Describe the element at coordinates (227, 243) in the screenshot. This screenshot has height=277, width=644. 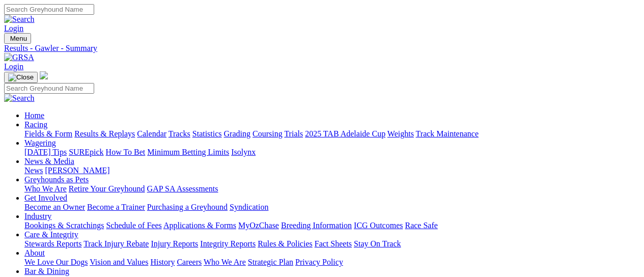
I see `a: Integrity Reports` at that location.